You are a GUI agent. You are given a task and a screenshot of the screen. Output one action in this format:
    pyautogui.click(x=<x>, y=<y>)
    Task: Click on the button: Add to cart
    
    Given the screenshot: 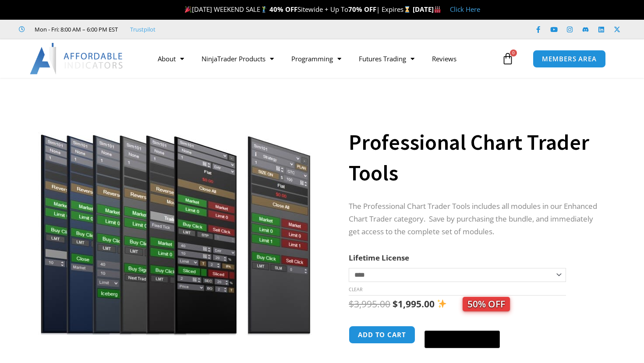 What is the action you would take?
    pyautogui.click(x=382, y=335)
    